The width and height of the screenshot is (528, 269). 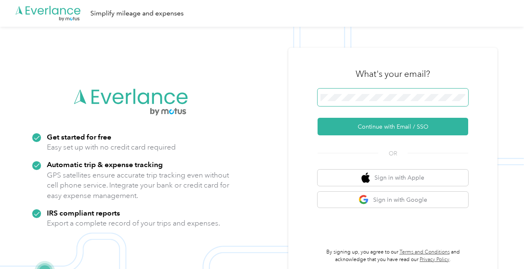 I want to click on button: apple logoSign in with Apple, so click(x=393, y=178).